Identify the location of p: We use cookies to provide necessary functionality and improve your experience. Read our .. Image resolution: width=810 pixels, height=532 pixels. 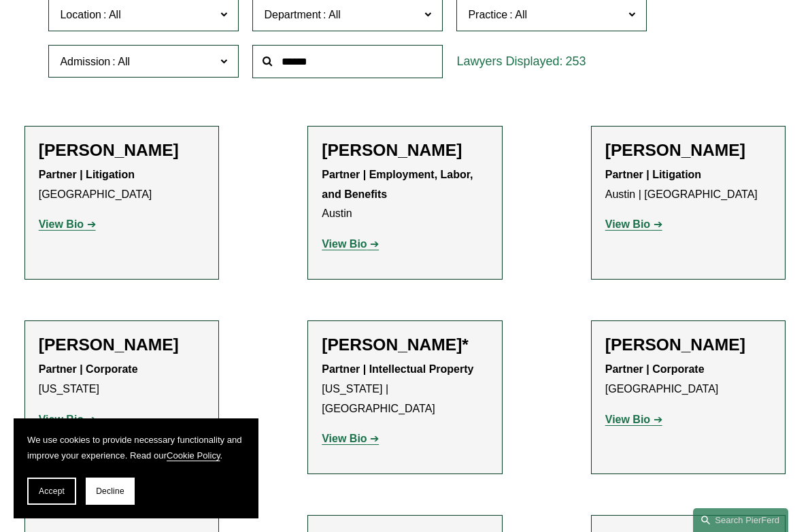
(136, 448).